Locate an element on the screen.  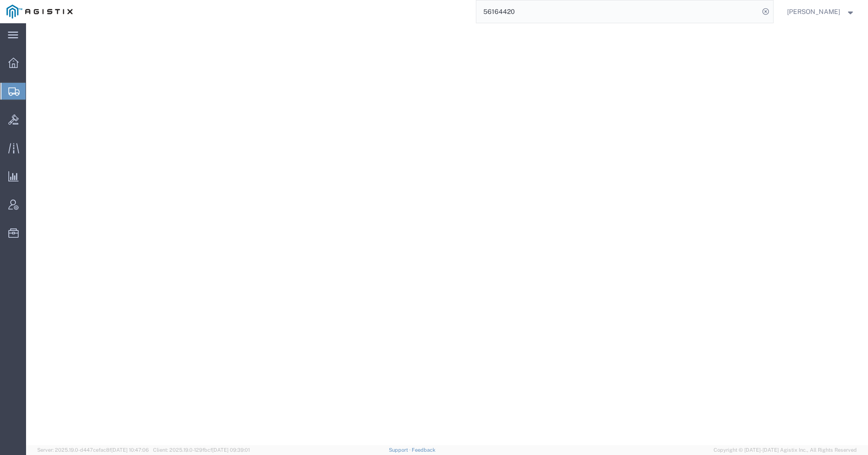
input: Search for shipment number, reference number is located at coordinates (618, 11).